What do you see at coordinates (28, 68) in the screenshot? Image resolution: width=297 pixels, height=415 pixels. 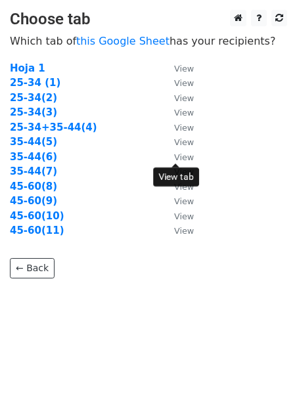 I see `strong: Hoja 1` at bounding box center [28, 68].